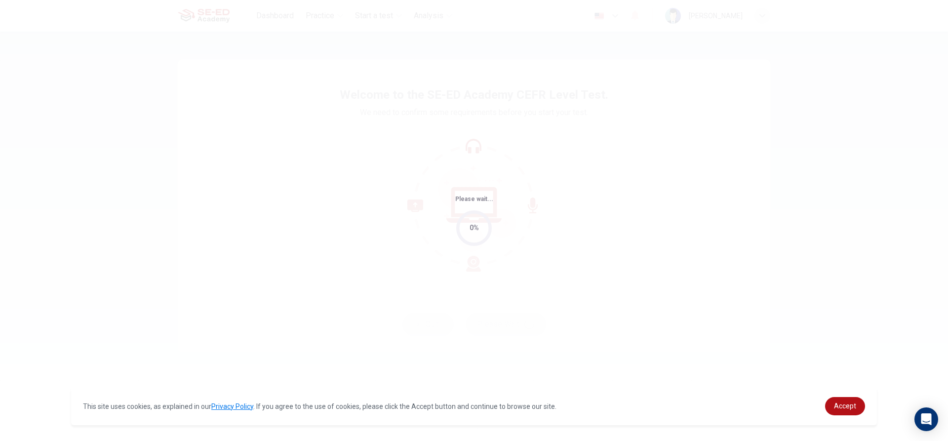  I want to click on a: dismiss cookie message, so click(845, 406).